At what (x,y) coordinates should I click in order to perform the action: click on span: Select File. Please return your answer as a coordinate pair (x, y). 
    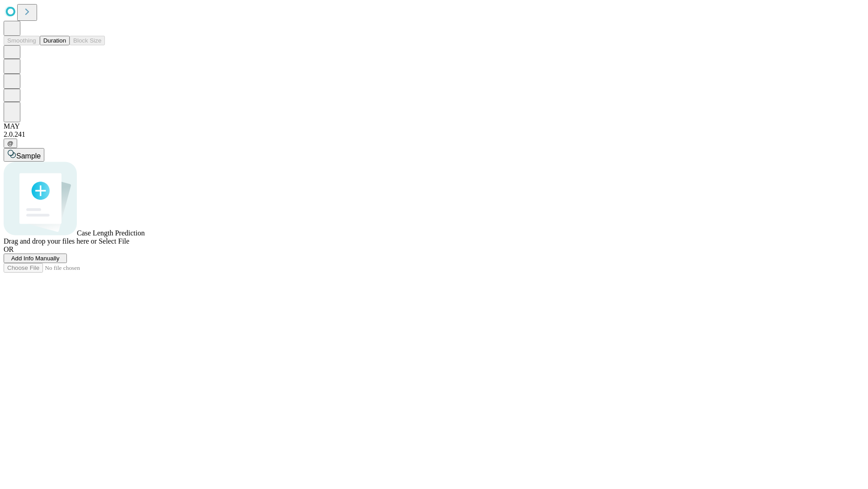
    Looking at the image, I should click on (114, 241).